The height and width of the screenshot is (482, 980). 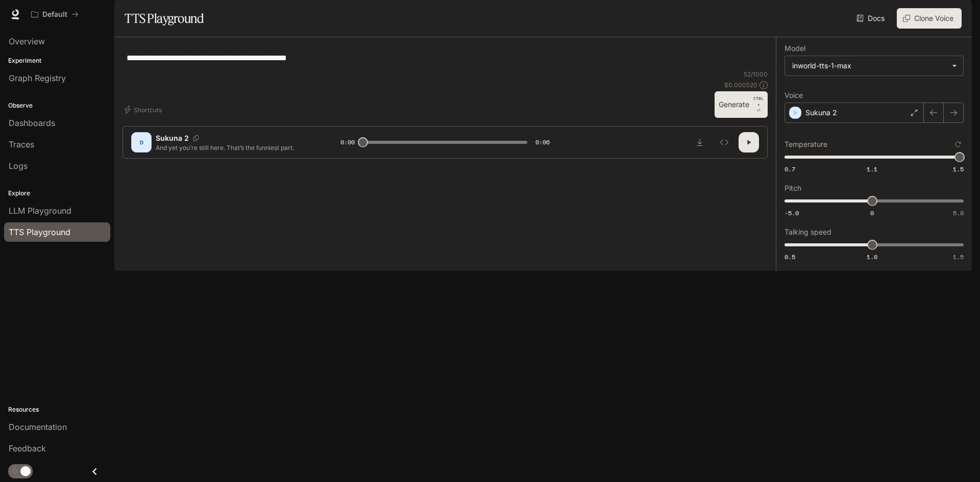 What do you see at coordinates (55, 14) in the screenshot?
I see `button: All workspaces` at bounding box center [55, 14].